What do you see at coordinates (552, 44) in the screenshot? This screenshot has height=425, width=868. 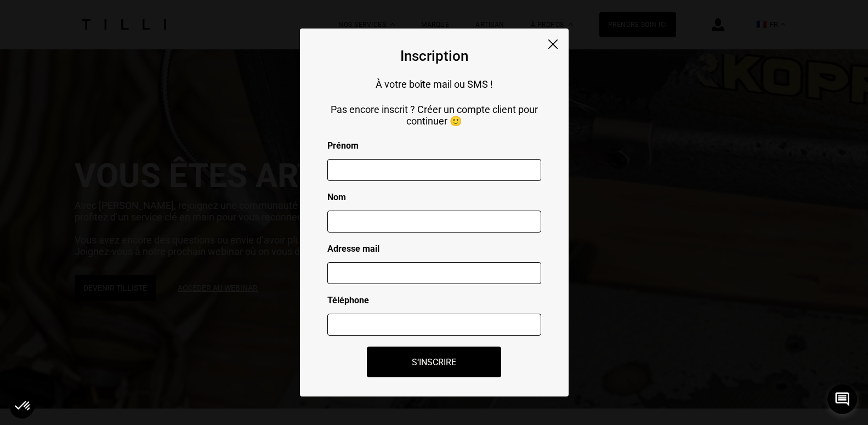 I see `img: close` at bounding box center [552, 44].